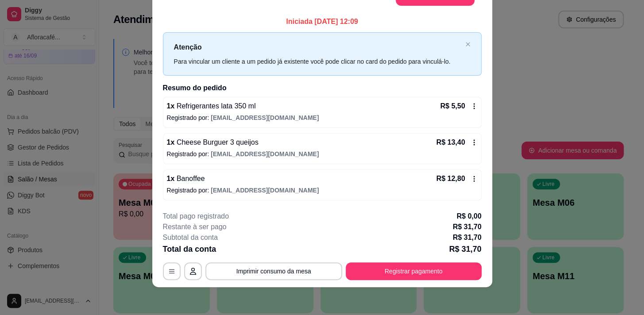 This screenshot has height=315, width=644. What do you see at coordinates (214, 106) in the screenshot?
I see `span: Refrigerantes lata 350 ml` at bounding box center [214, 106].